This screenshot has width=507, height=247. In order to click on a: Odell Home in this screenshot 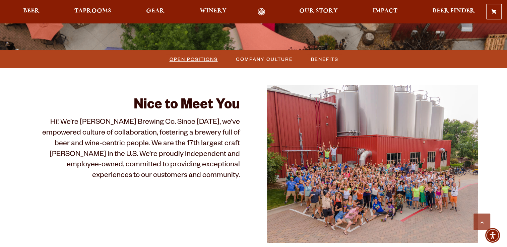, I will do `click(261, 12)`.